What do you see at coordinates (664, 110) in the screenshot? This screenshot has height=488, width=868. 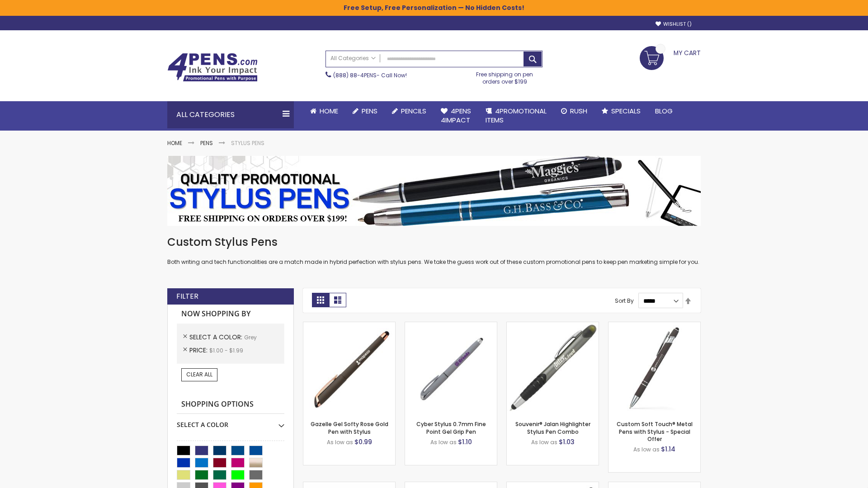 I see `span: Blog` at bounding box center [664, 110].